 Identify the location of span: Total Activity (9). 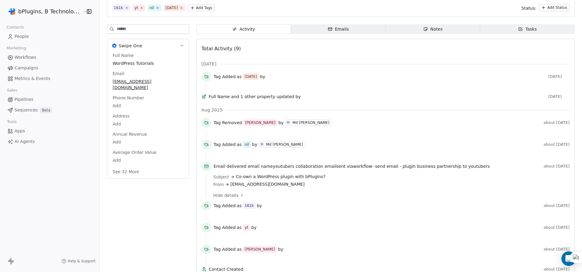
(221, 49).